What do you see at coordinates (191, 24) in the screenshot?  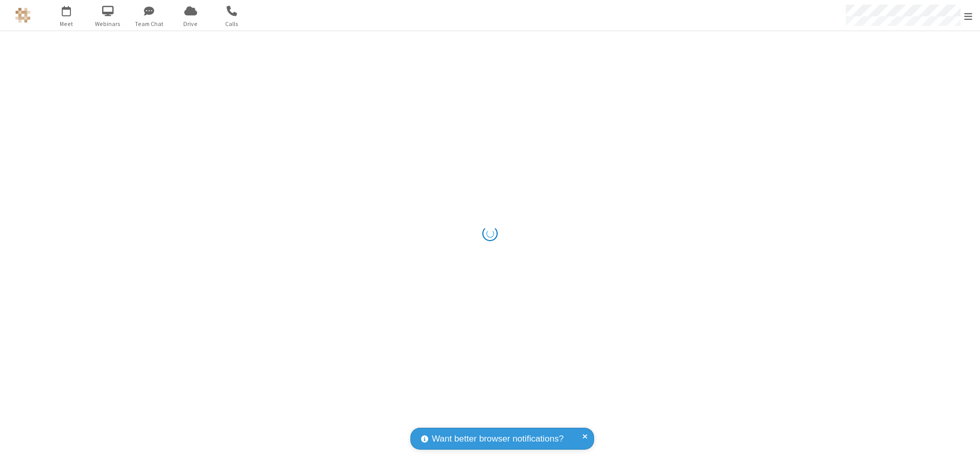 I see `span: Drive` at bounding box center [191, 24].